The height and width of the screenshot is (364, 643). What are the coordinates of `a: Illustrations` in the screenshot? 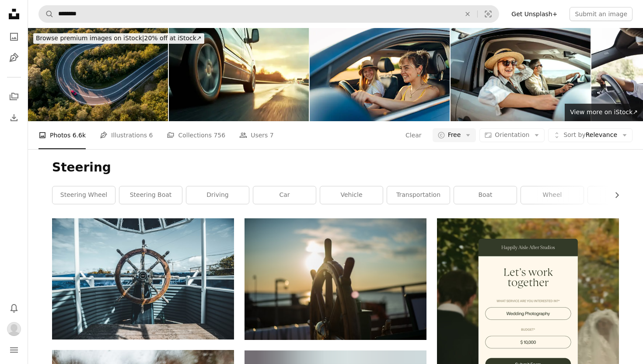 It's located at (14, 58).